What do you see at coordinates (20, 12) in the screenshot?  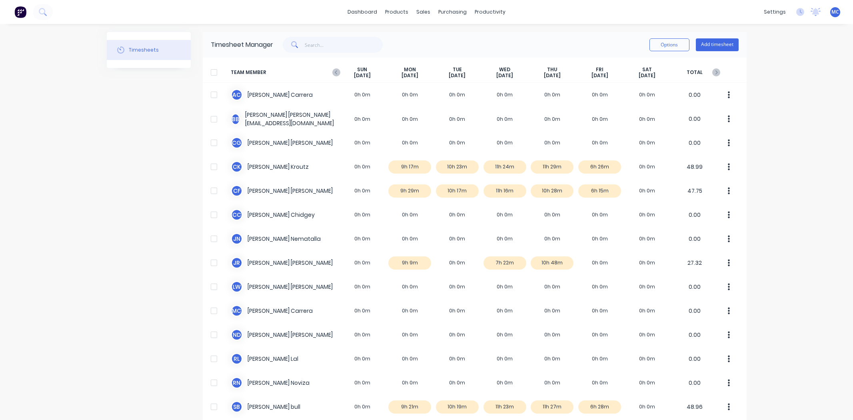 I see `img: Factory` at bounding box center [20, 12].